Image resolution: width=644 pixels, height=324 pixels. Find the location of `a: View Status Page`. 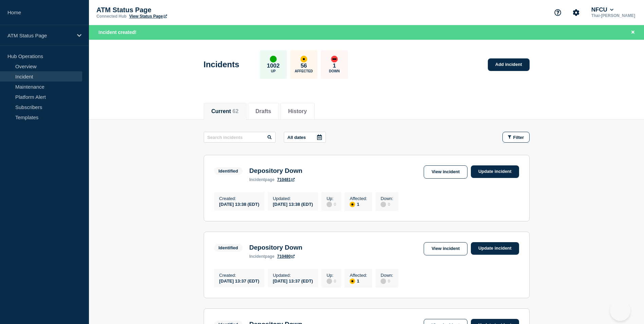

a: View Status Page is located at coordinates (148, 17).